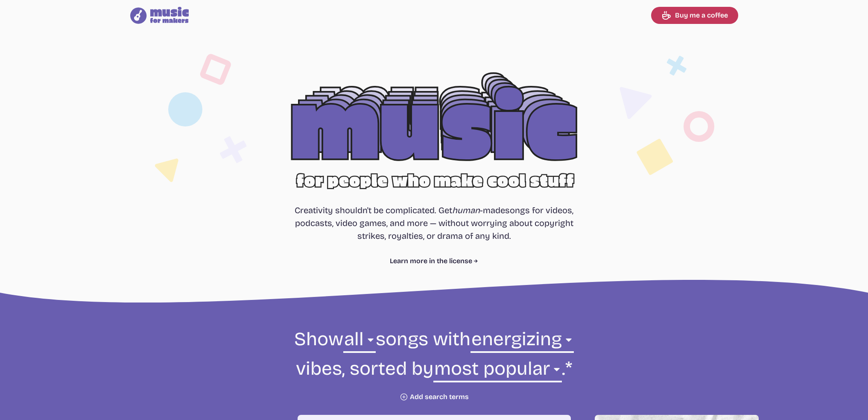 The height and width of the screenshot is (420, 868). I want to click on button: Add search terms, so click(434, 397).